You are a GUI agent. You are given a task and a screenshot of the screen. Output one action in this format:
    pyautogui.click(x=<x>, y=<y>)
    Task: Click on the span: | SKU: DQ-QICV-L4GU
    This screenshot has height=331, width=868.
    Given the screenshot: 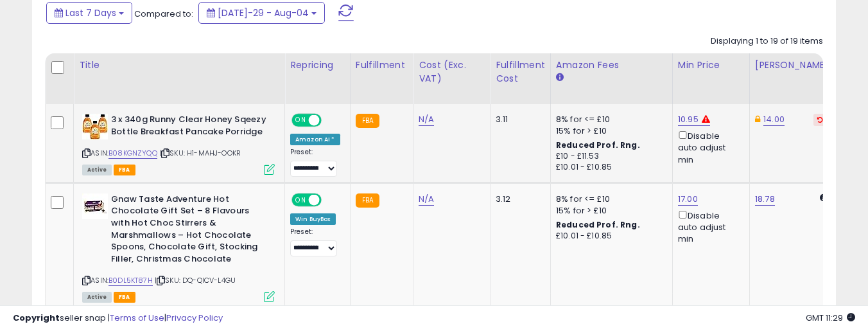 What is the action you would take?
    pyautogui.click(x=195, y=280)
    